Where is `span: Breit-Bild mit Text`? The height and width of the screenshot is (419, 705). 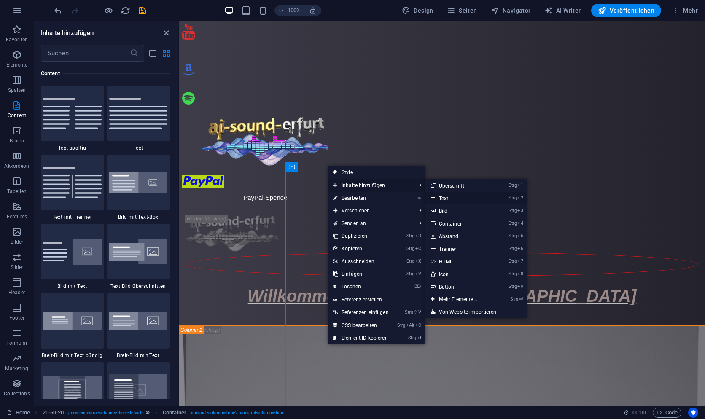
span: Breit-Bild mit Text is located at coordinates (138, 355).